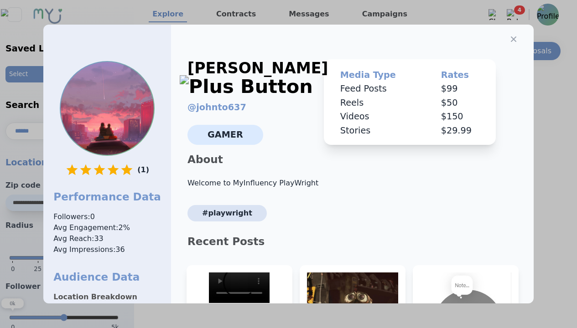 The height and width of the screenshot is (328, 577). What do you see at coordinates (460, 103) in the screenshot?
I see `td: $ 50` at bounding box center [460, 103].